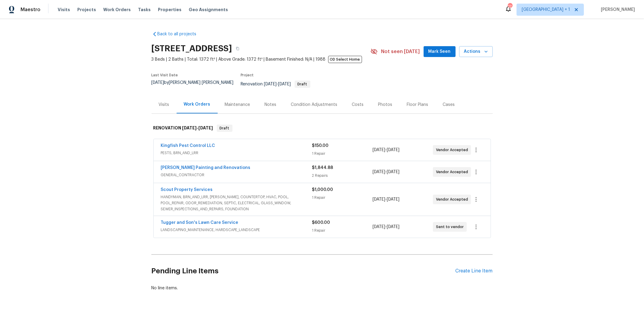  What do you see at coordinates (188, 146) in the screenshot?
I see `a: Kingfish Pest Control LLC` at bounding box center [188, 146].